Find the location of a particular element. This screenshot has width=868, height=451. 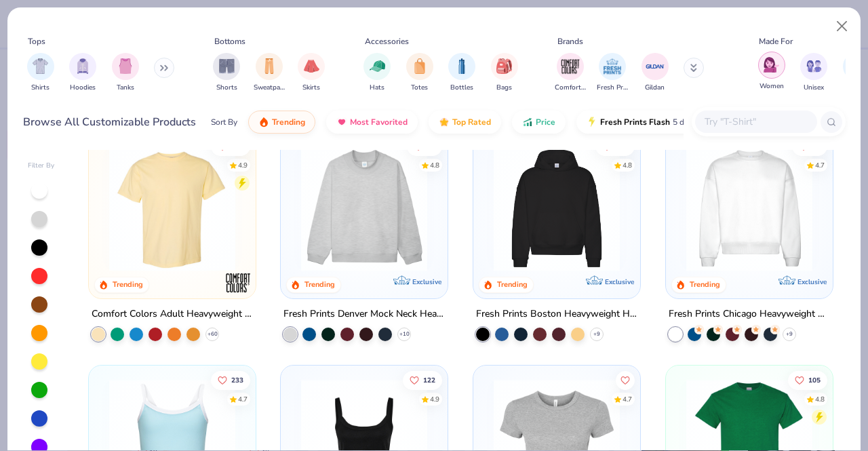

img: 1358499d-a160-429c-9f1e-ad7a3dc244c9 is located at coordinates (749, 208).